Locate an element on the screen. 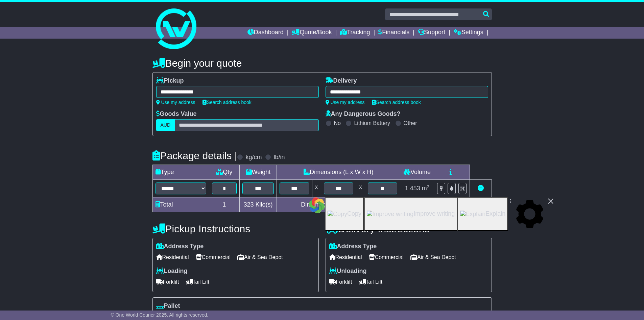 This screenshot has width=644, height=320. img: Copy is located at coordinates (338, 214).